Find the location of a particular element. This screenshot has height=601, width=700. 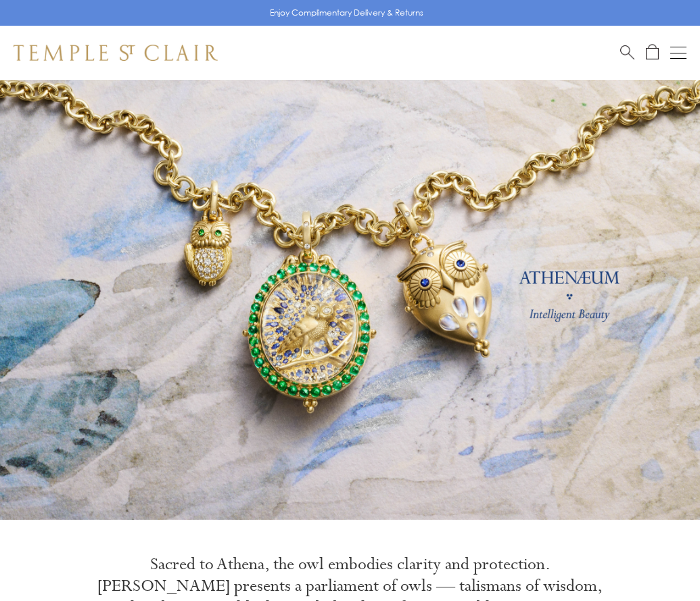

button: Open navigation is located at coordinates (678, 53).